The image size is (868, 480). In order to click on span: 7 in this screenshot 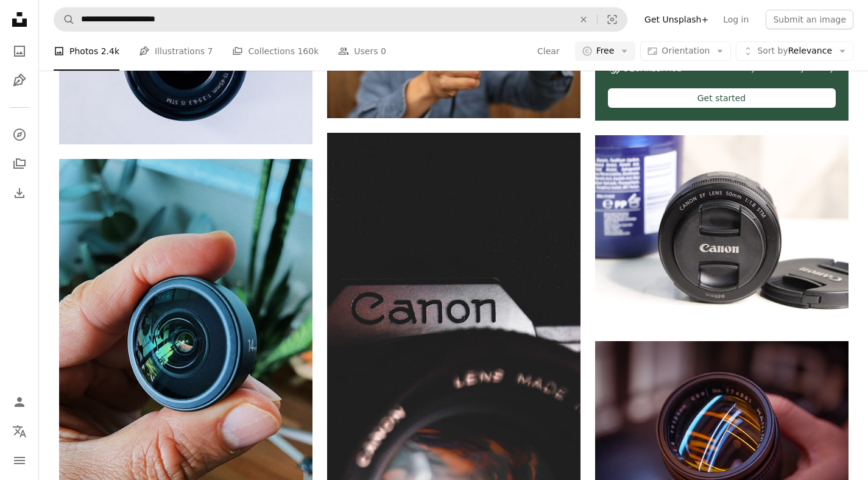, I will do `click(211, 51)`.